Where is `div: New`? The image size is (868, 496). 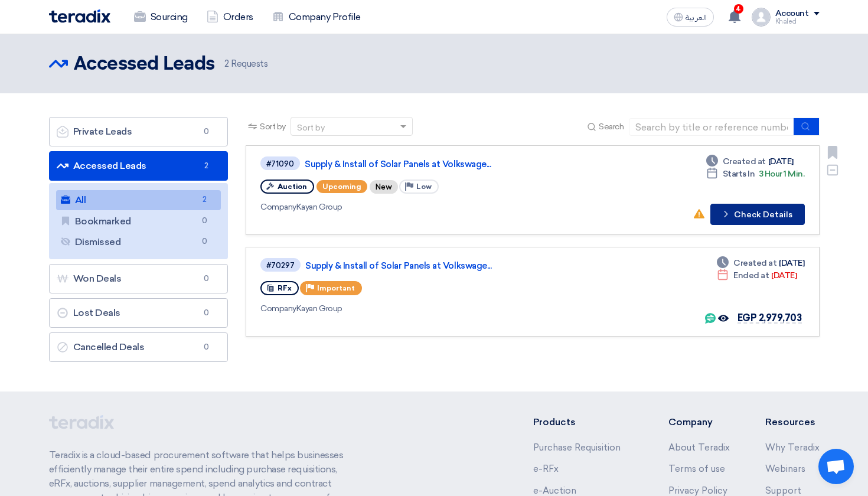
div: New is located at coordinates (383, 187).